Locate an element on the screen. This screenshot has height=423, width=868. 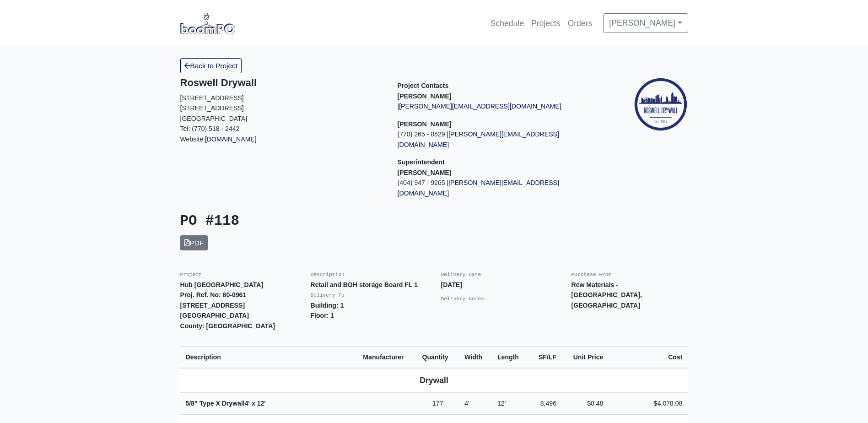
td: $0.48 is located at coordinates (585, 404).